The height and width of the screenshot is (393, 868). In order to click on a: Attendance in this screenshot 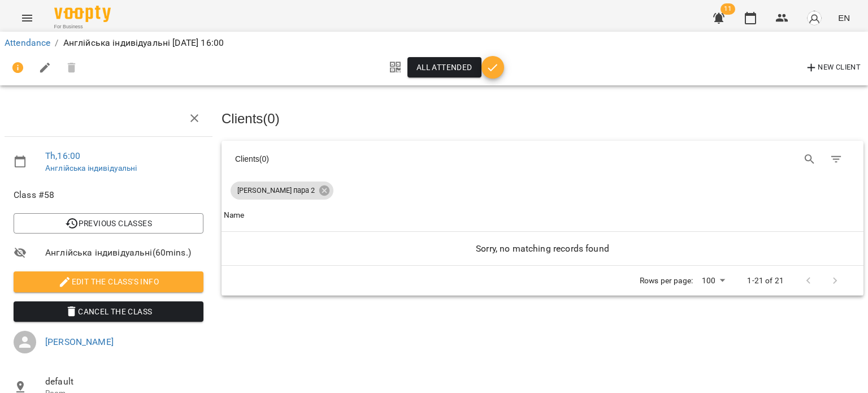, I will do `click(27, 42)`.